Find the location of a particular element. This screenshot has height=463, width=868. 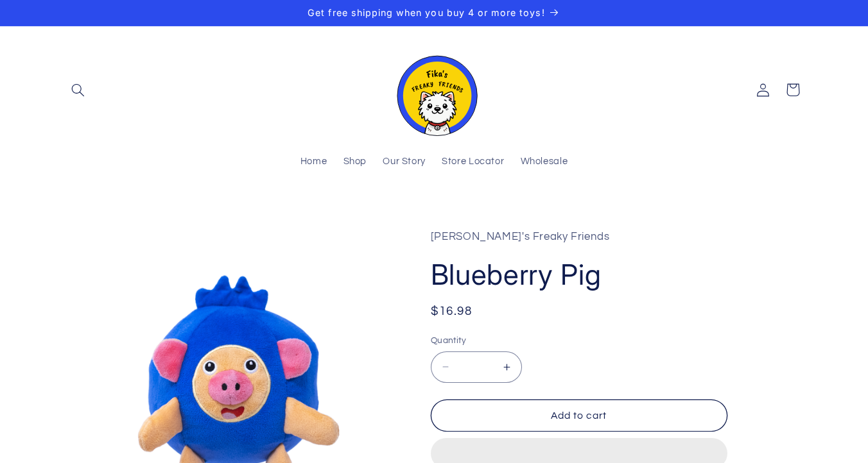

span: $16.98 is located at coordinates (451, 312).